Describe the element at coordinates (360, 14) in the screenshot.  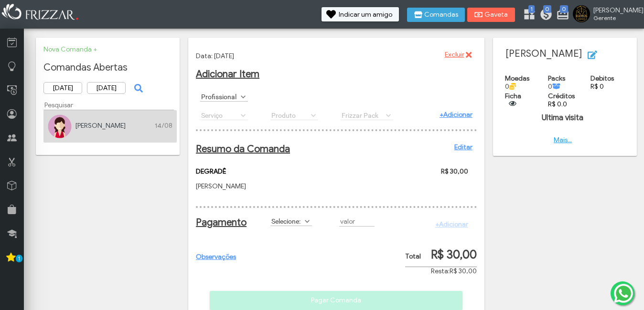
I see `button: Indicar um amigo` at that location.